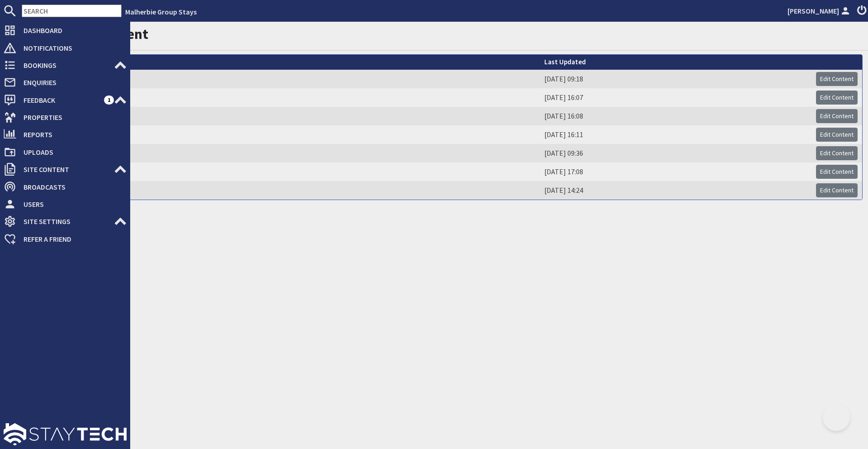 The height and width of the screenshot is (449, 868). What do you see at coordinates (65, 169) in the screenshot?
I see `span: Site Content` at bounding box center [65, 169].